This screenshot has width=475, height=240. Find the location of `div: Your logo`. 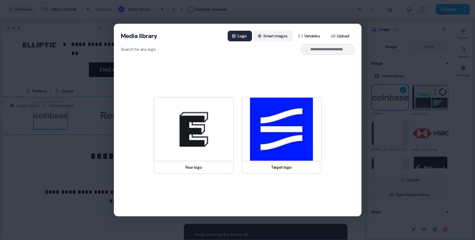

div: Your logo is located at coordinates (193, 167).